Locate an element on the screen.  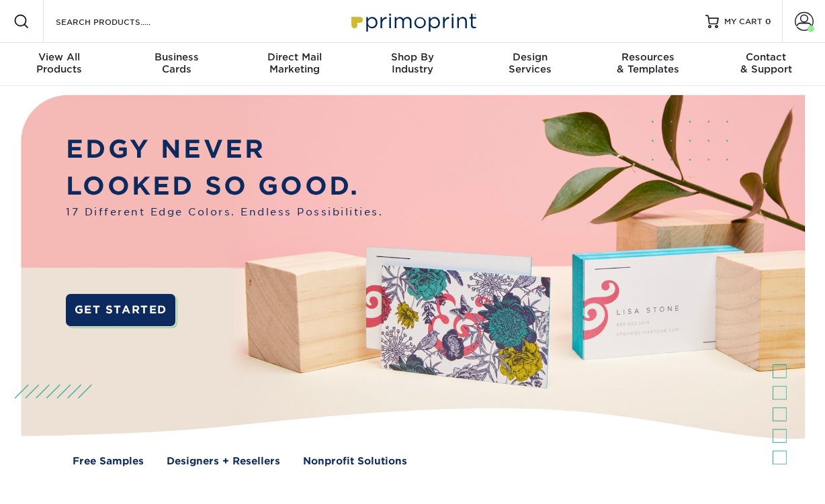
a: Direct MailMarketing is located at coordinates (294, 65).